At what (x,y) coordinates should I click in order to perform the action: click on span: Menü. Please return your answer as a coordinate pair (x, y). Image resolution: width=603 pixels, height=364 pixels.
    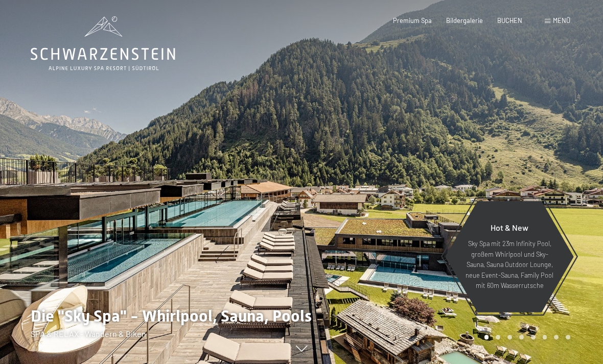
    Looking at the image, I should click on (562, 20).